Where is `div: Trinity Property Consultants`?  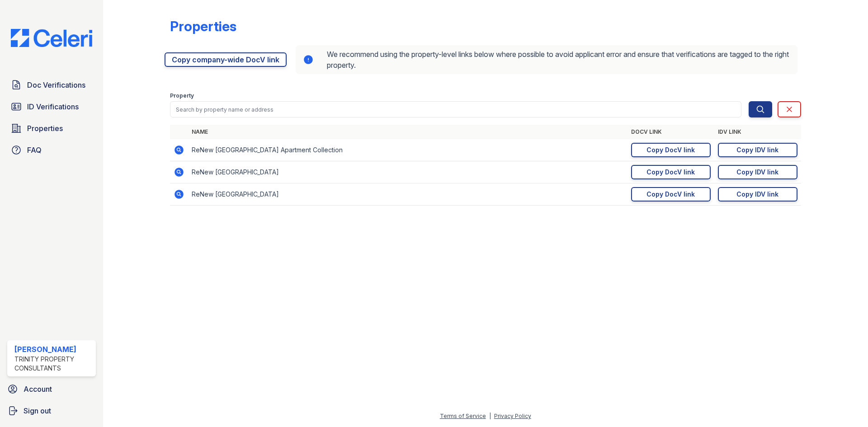 div: Trinity Property Consultants is located at coordinates (53, 364).